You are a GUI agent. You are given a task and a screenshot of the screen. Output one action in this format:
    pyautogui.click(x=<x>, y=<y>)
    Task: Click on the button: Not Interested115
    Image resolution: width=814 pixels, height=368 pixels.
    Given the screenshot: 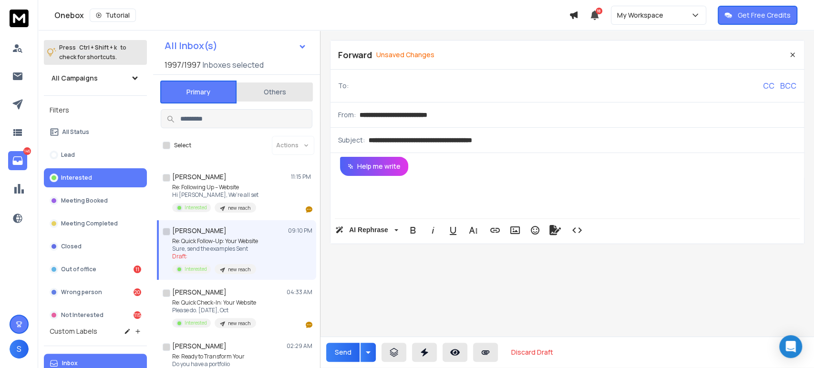 What is the action you would take?
    pyautogui.click(x=95, y=315)
    